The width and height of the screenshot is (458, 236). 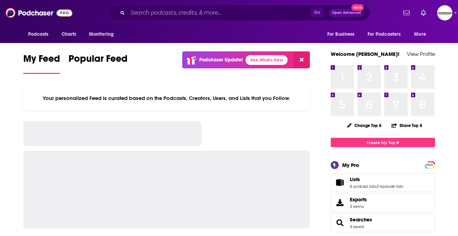 I want to click on span: Popular Feed, so click(x=98, y=61).